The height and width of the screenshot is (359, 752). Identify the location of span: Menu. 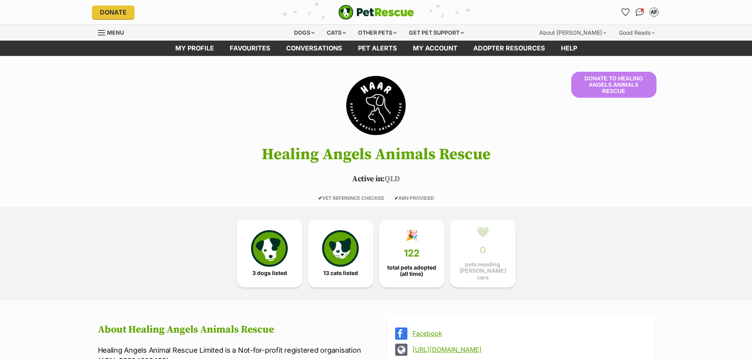
(115, 32).